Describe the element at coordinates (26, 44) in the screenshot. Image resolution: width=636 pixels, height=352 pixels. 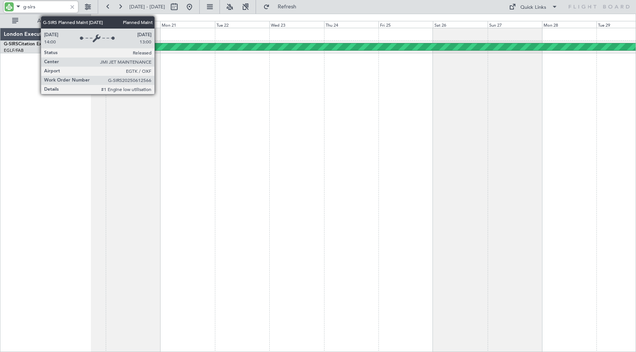
I see `a: G-SIRSCitation Excel` at that location.